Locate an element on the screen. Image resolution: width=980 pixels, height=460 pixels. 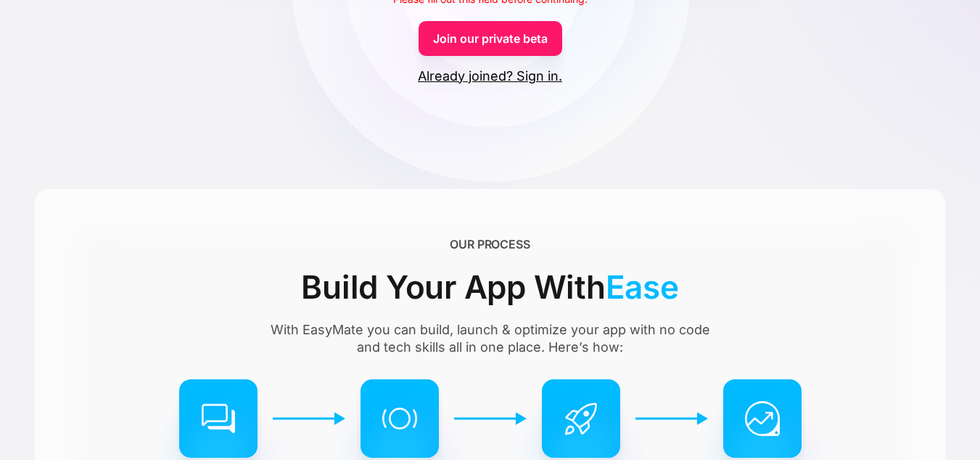
div: With EasyMate you can build, launch & optimize your app with no code and tech skills all in one p... is located at coordinates (490, 339).